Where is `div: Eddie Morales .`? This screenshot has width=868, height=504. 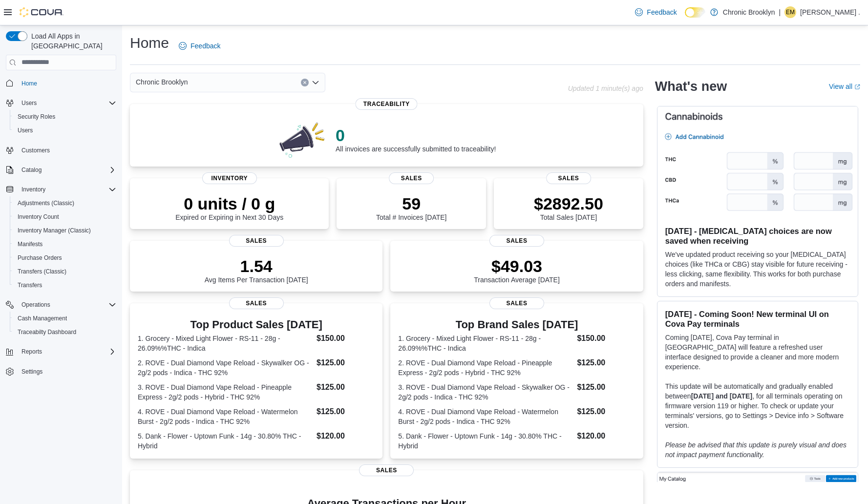
div: Eddie Morales . is located at coordinates (790, 12).